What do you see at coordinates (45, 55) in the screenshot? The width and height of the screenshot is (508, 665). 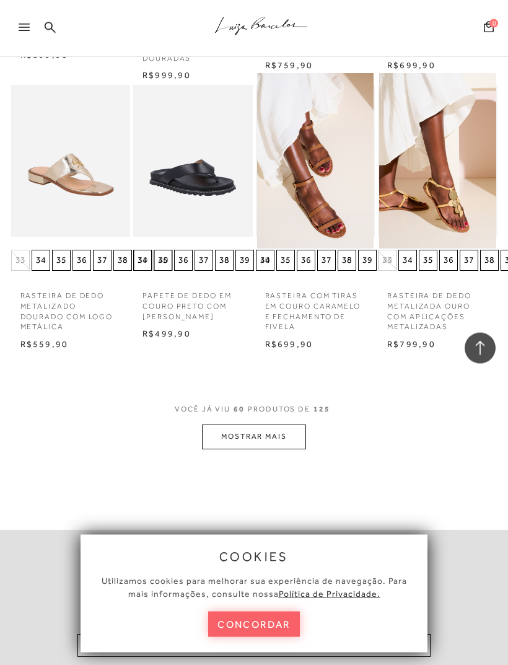 I see `span: R$899,90` at bounding box center [45, 55].